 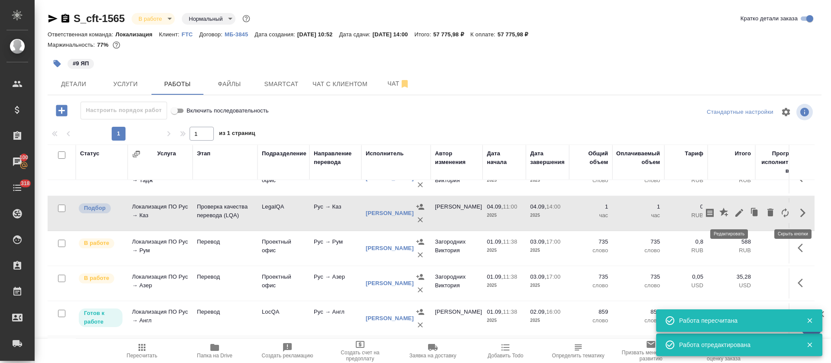 What do you see at coordinates (203, 154) in the screenshot?
I see `div: Этап` at bounding box center [203, 154].